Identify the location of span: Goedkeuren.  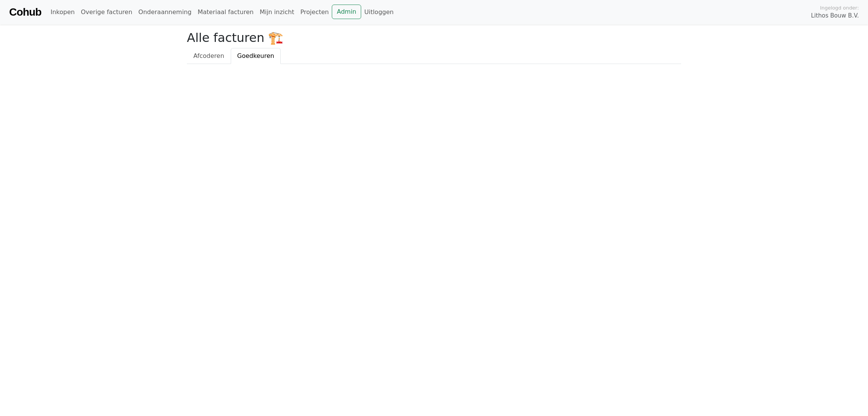
(256, 55).